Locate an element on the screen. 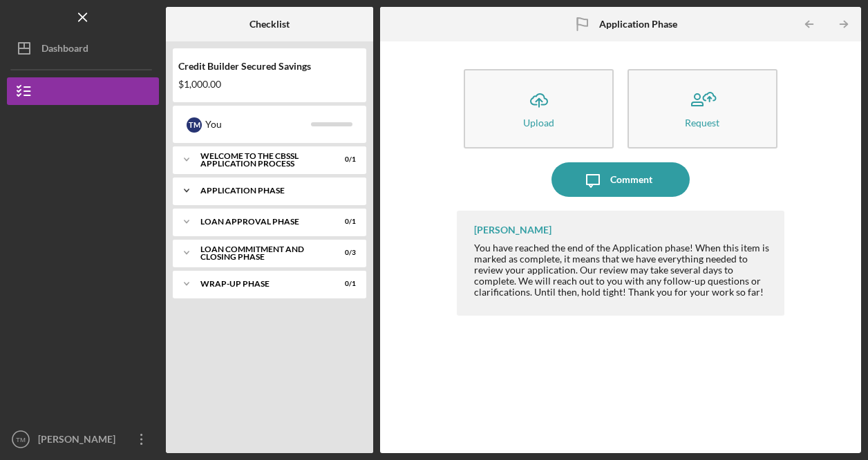  div: Comment is located at coordinates (631, 180).